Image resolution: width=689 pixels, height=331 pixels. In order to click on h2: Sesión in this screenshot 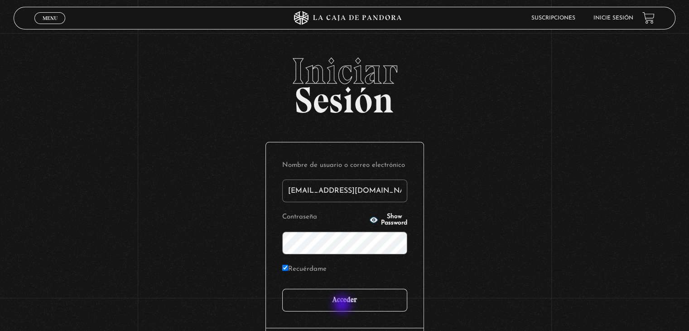, I will do `click(344, 82)`.